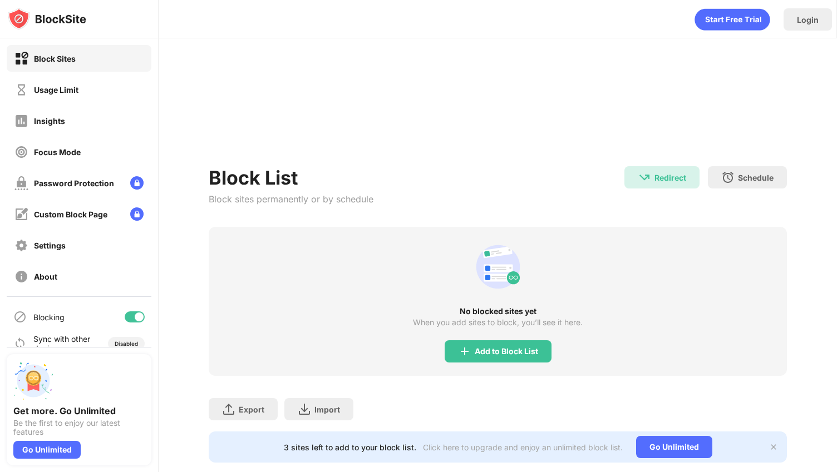 Image resolution: width=837 pixels, height=472 pixels. Describe the element at coordinates (522, 447) in the screenshot. I see `div: Click here to upgrade and enjoy an unlimited block list.` at that location.